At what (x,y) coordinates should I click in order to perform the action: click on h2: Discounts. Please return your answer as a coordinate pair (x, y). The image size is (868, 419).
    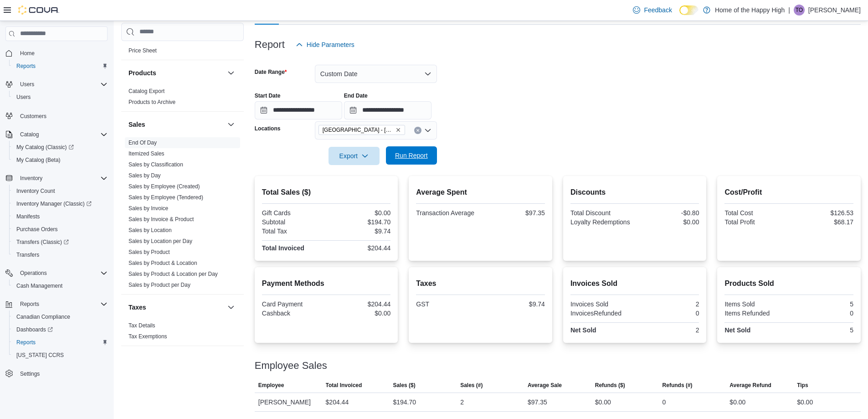
    Looking at the image, I should click on (635, 192).